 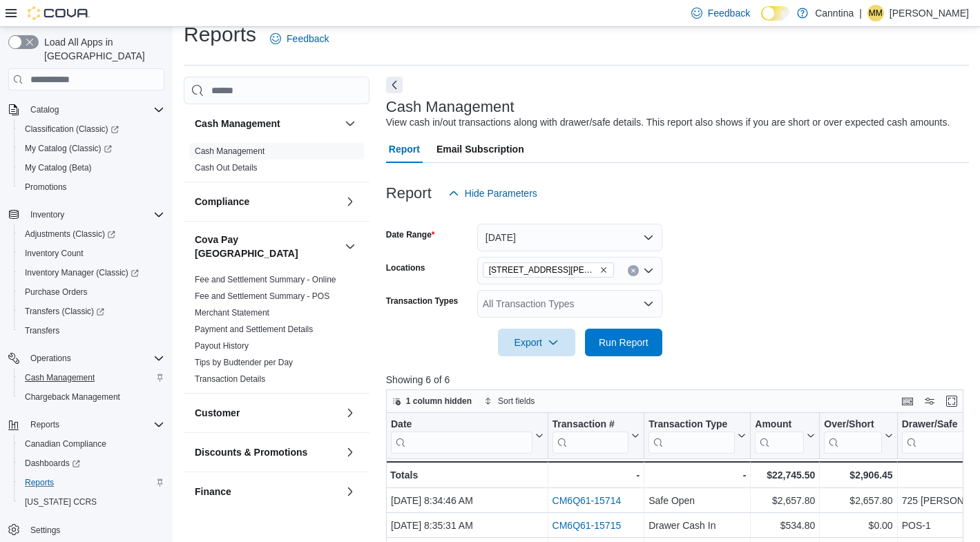 I want to click on a: Reports, so click(x=40, y=483).